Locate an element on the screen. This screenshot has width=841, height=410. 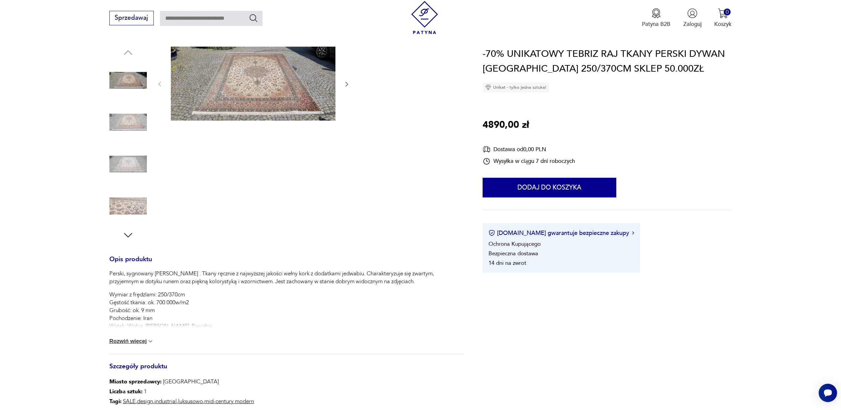
b: Liczba sztuk: is located at coordinates (126, 391).